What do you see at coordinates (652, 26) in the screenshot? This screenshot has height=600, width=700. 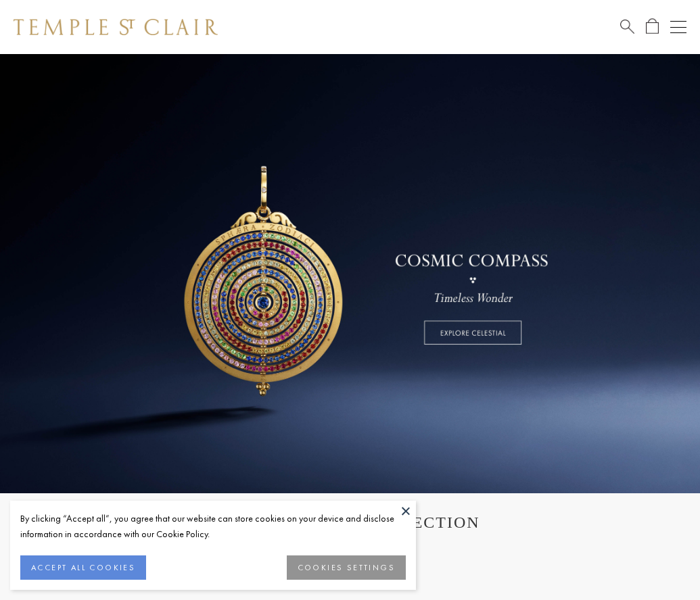 I see `a: Open Shopping Bag` at bounding box center [652, 26].